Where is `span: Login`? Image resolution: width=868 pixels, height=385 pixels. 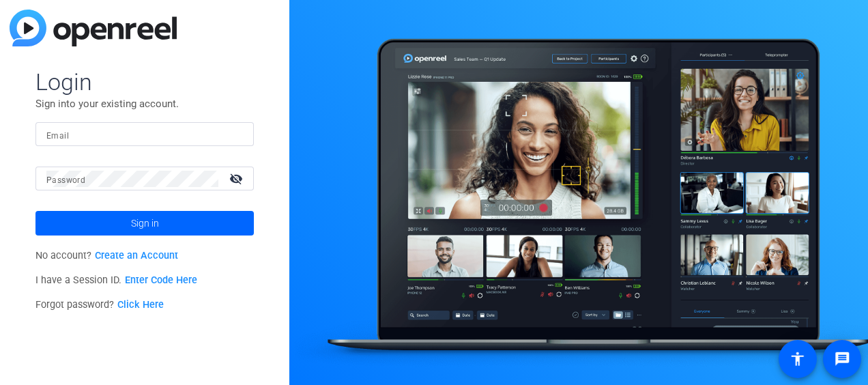
span: Login is located at coordinates (145, 82).